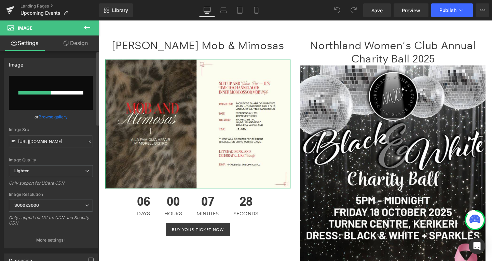  What do you see at coordinates (120, 10) in the screenshot?
I see `span: Library` at bounding box center [120, 10].